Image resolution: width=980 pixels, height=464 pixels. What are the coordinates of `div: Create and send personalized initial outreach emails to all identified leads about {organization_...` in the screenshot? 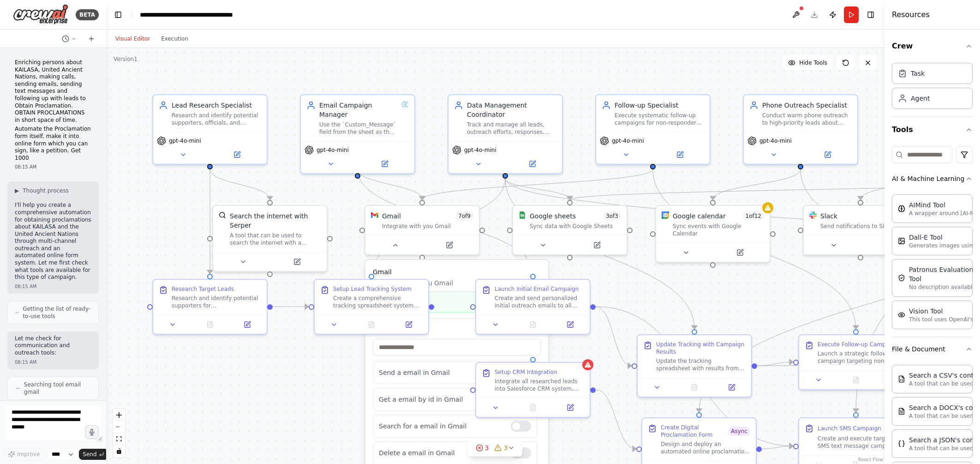 It's located at (539, 301).